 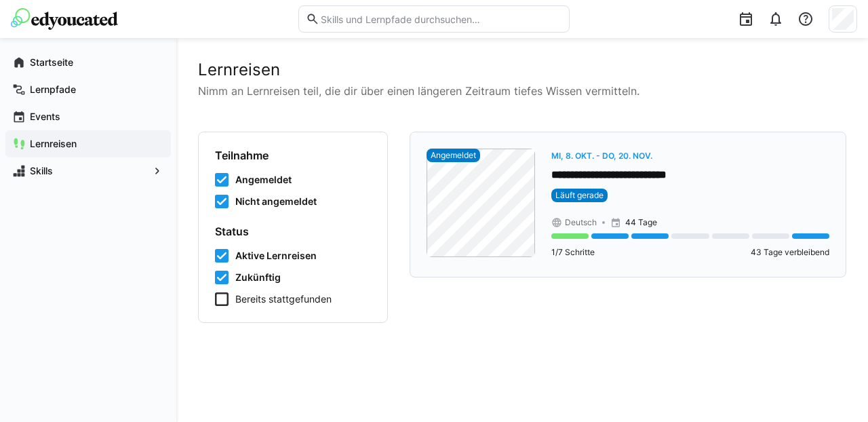 I want to click on span: Aktive Lernreisen, so click(x=276, y=256).